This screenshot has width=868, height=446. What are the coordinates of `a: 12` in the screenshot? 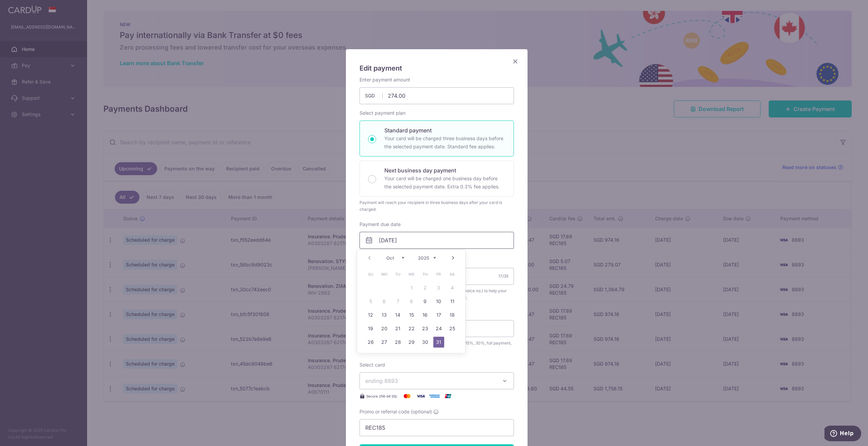 It's located at (371, 315).